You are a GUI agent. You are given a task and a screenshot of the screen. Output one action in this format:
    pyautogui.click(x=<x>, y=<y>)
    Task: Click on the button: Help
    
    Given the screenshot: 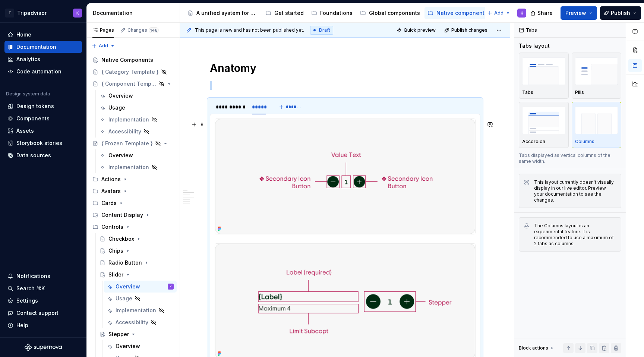 What is the action you would take?
    pyautogui.click(x=43, y=326)
    